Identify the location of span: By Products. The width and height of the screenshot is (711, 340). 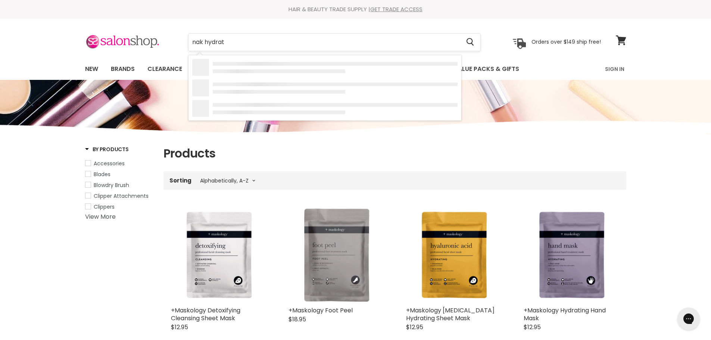
(107, 149).